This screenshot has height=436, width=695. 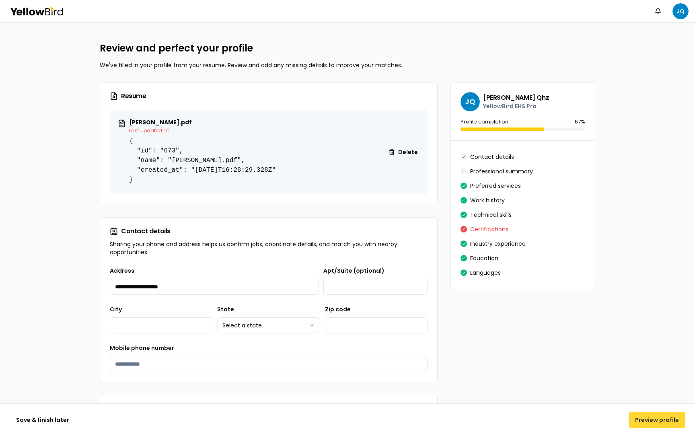 I want to click on label: City, so click(x=116, y=309).